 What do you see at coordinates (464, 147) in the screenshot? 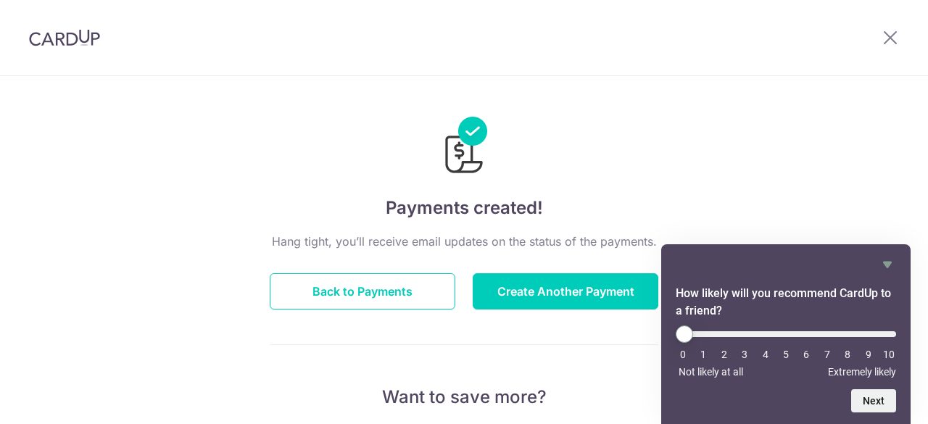
I see `img: Payments` at bounding box center [464, 147].